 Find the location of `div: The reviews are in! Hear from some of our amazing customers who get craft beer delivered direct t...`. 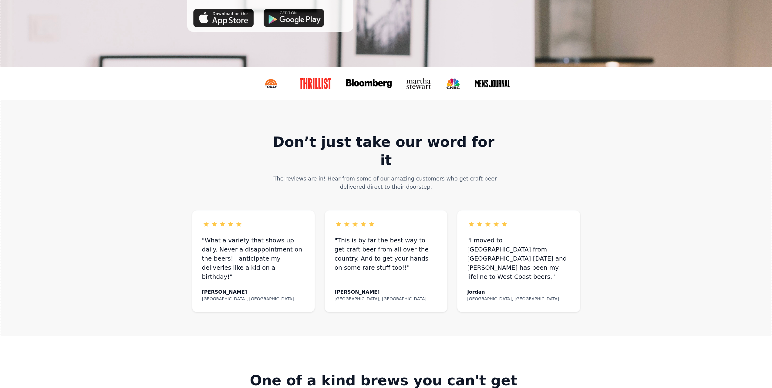

div: The reviews are in! Hear from some of our amazing customers who get craft beer delivered direct t... is located at coordinates (386, 183).